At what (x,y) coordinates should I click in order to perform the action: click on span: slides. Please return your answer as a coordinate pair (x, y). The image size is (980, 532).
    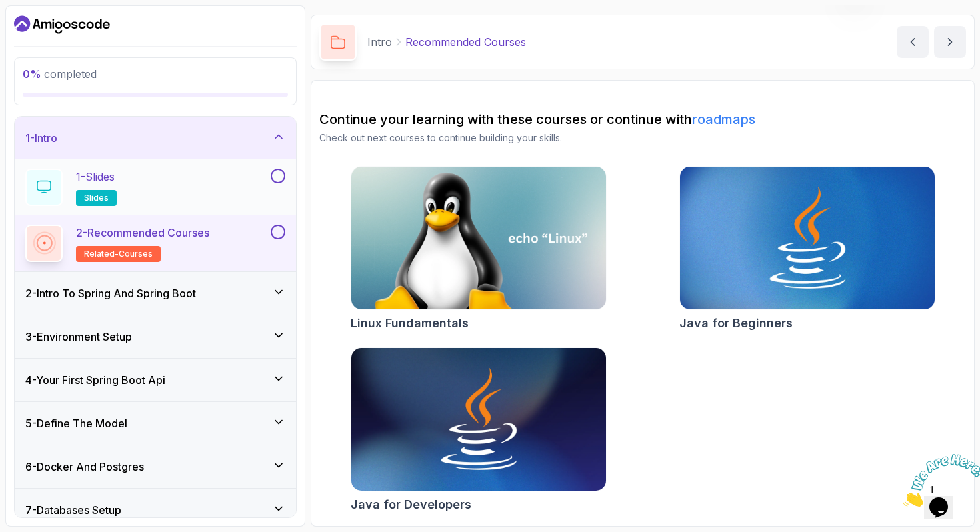
    Looking at the image, I should click on (96, 198).